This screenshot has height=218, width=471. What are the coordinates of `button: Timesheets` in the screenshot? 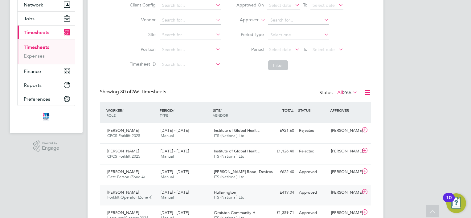 It's located at (46, 32).